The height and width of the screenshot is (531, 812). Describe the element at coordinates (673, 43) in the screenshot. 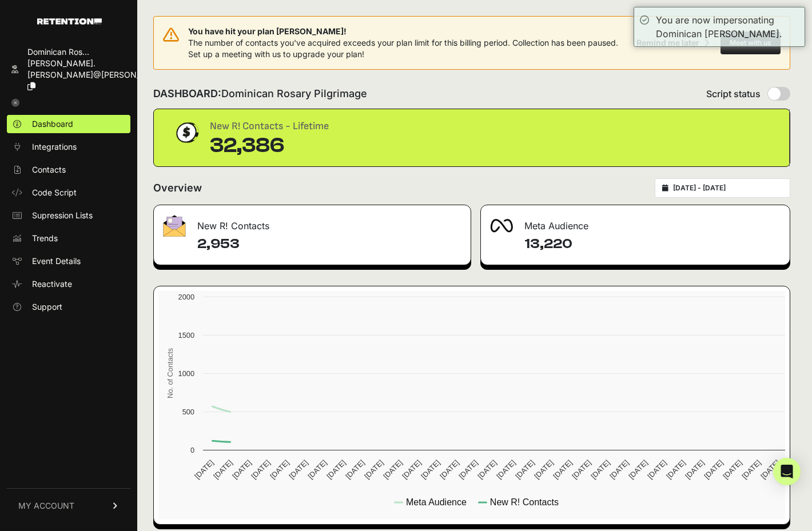

I see `button: Remind me later` at that location.